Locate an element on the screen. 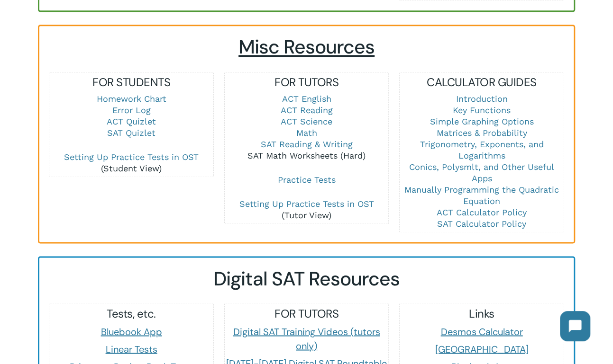 This screenshot has width=613, height=364. a: ACT English is located at coordinates (306, 99).